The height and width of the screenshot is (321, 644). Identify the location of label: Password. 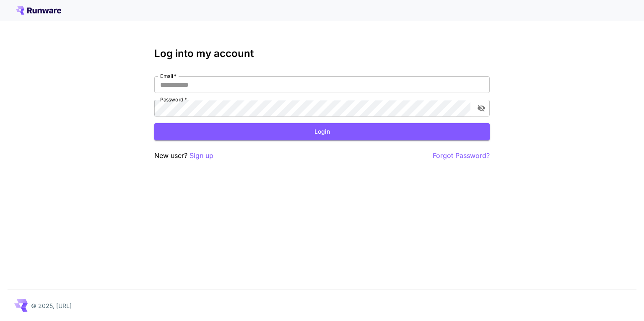
(174, 99).